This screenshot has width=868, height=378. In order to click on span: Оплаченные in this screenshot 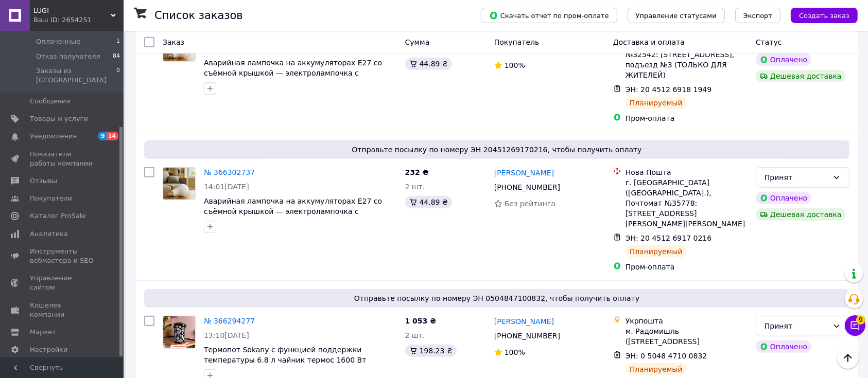, I will do `click(58, 42)`.